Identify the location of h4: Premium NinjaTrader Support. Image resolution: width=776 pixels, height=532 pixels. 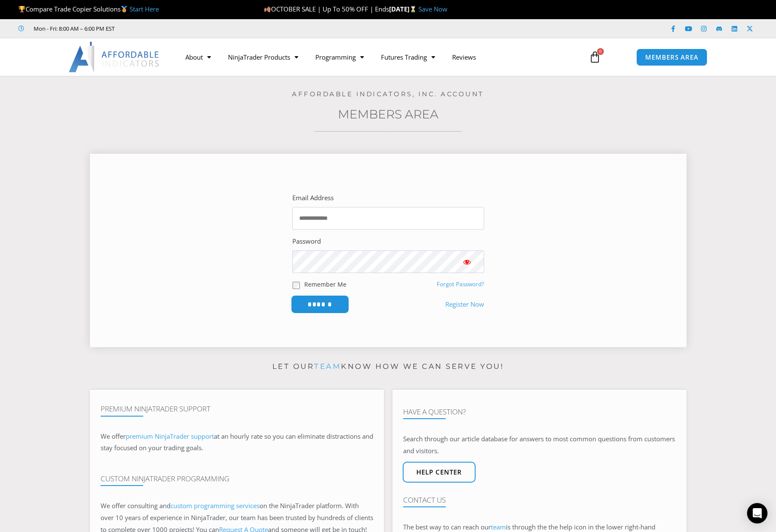
(237, 409).